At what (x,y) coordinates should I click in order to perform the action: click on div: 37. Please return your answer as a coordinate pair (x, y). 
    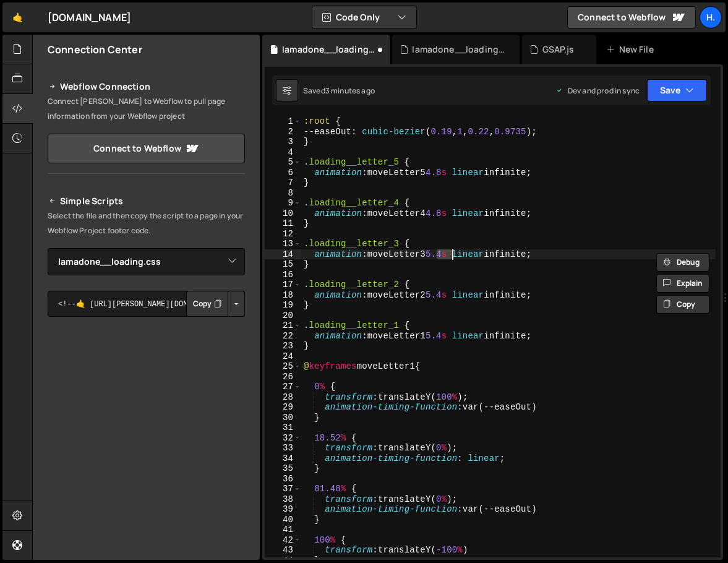
    Looking at the image, I should click on (282, 488).